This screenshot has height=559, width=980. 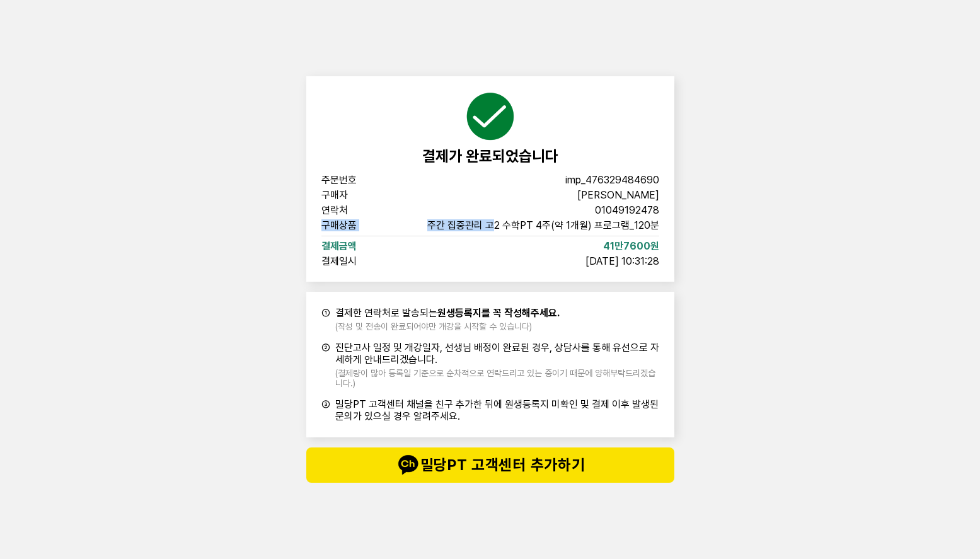 What do you see at coordinates (447, 312) in the screenshot?
I see `span: 결제한 연락처로 발송되는` at bounding box center [447, 312].